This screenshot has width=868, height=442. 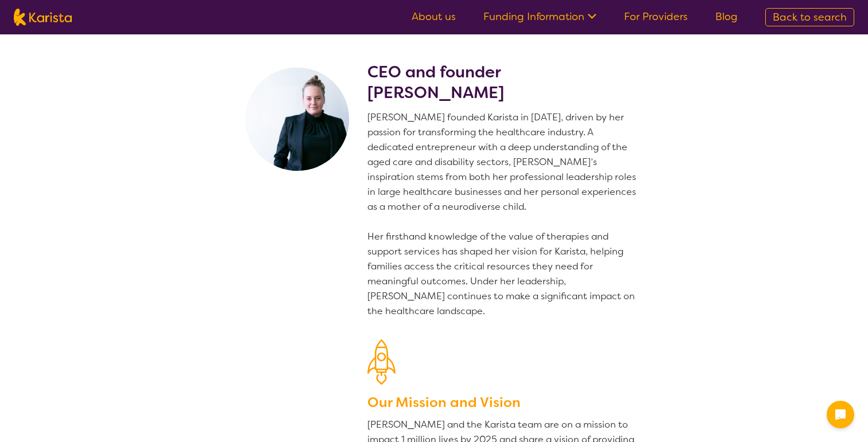 What do you see at coordinates (433, 16) in the screenshot?
I see `a: About us` at bounding box center [433, 16].